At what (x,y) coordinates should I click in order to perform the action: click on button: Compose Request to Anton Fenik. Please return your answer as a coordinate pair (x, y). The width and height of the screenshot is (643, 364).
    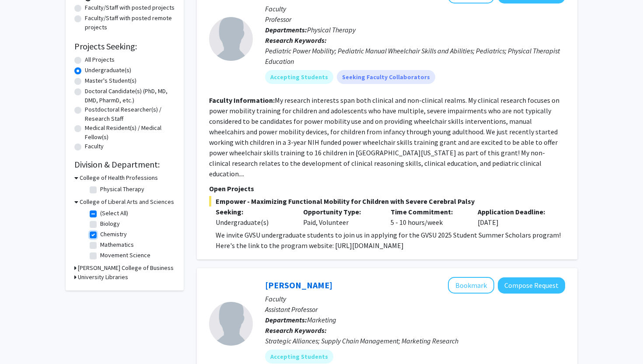
    Looking at the image, I should click on (532, 285).